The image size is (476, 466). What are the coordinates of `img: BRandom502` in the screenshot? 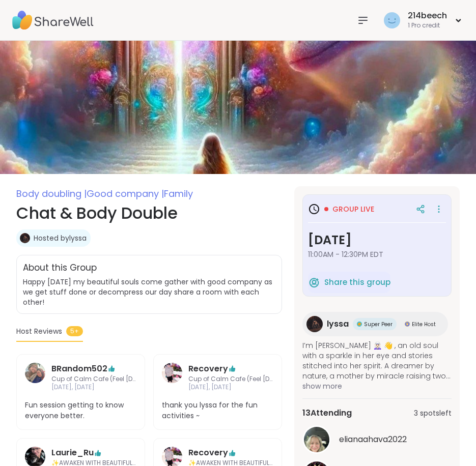 It's located at (35, 373).